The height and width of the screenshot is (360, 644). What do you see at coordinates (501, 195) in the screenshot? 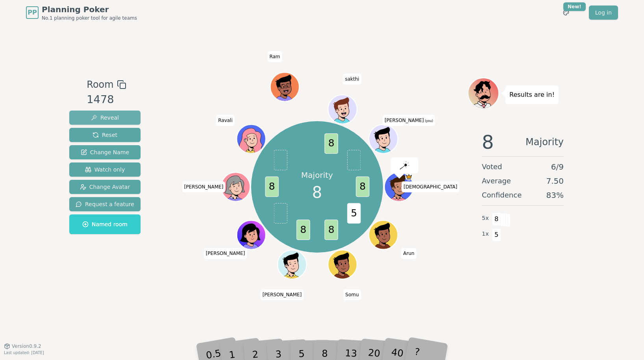
I see `span: Confidence` at bounding box center [501, 195].